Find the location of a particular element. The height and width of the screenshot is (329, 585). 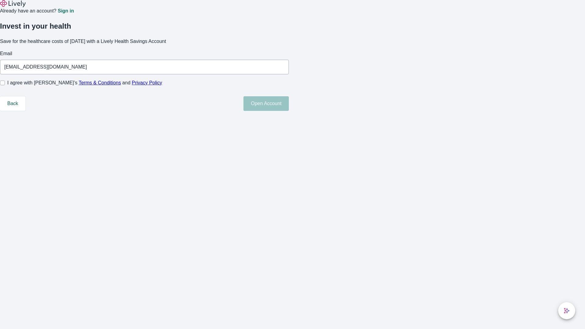

a: Terms & Conditions is located at coordinates (100, 83).